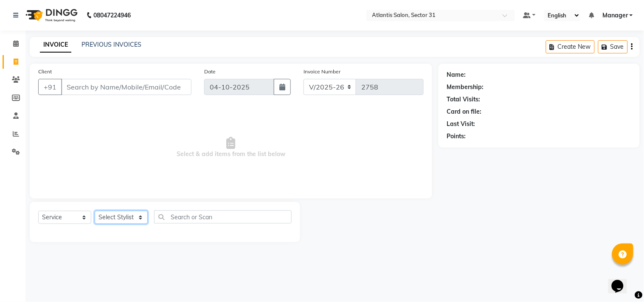 The height and width of the screenshot is (302, 644). I want to click on label: Date, so click(210, 72).